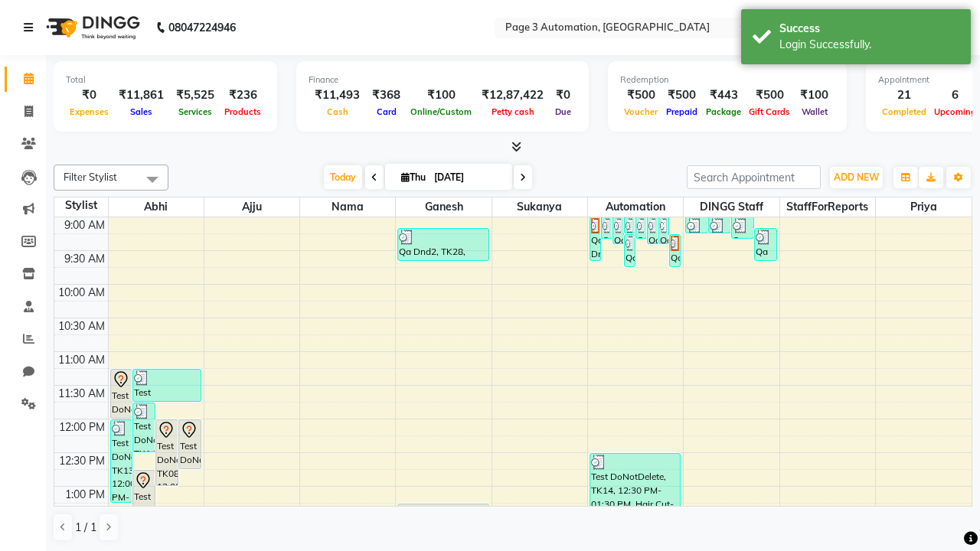  What do you see at coordinates (635, 207) in the screenshot?
I see `span: Automation` at bounding box center [635, 207].